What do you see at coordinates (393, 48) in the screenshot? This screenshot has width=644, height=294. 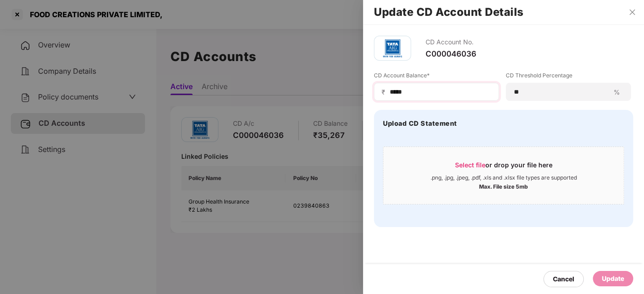 I see `img: tatag.png` at bounding box center [393, 48].